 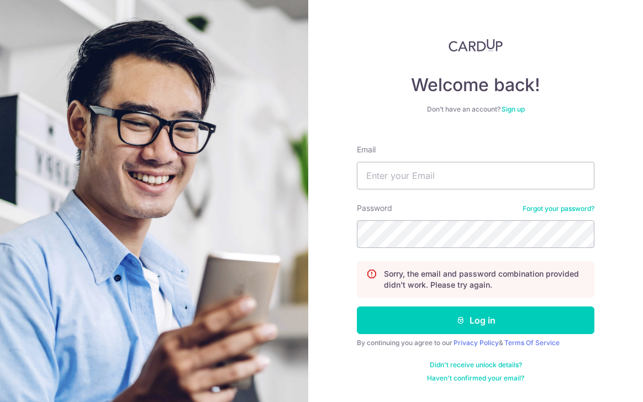 I want to click on div: By continuing you agree to our &, so click(x=475, y=343).